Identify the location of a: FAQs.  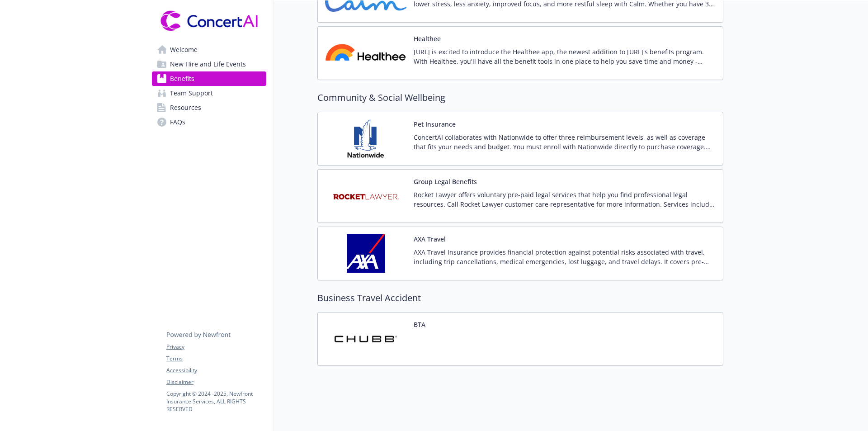
(209, 123).